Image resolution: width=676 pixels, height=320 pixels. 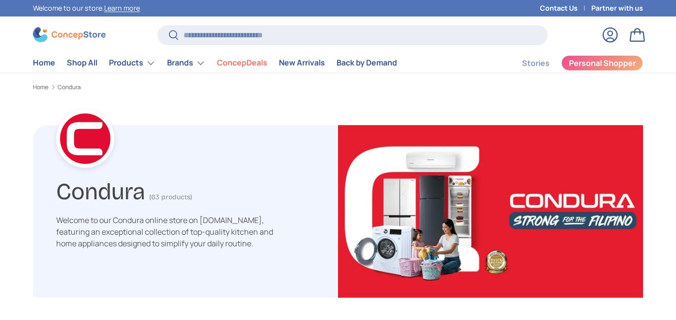 What do you see at coordinates (82, 62) in the screenshot?
I see `a: Shop All` at bounding box center [82, 62].